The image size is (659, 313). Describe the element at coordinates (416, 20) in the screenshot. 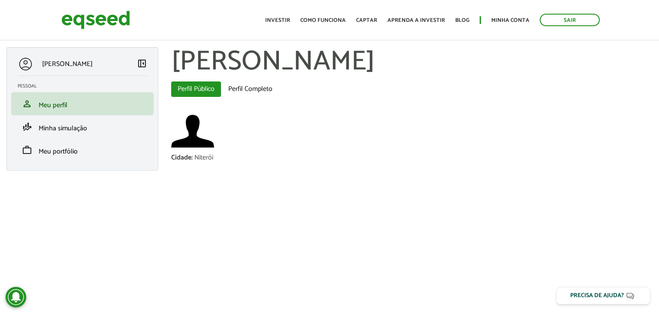

I see `a: Aprenda a investir` at that location.